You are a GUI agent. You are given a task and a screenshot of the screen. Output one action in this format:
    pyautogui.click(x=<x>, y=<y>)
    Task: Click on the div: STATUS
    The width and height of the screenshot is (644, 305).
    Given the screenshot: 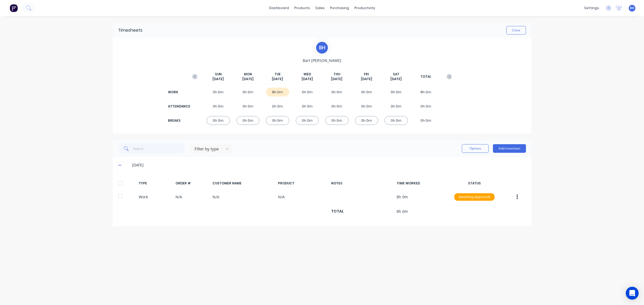 What is the action you would take?
    pyautogui.click(x=474, y=183)
    